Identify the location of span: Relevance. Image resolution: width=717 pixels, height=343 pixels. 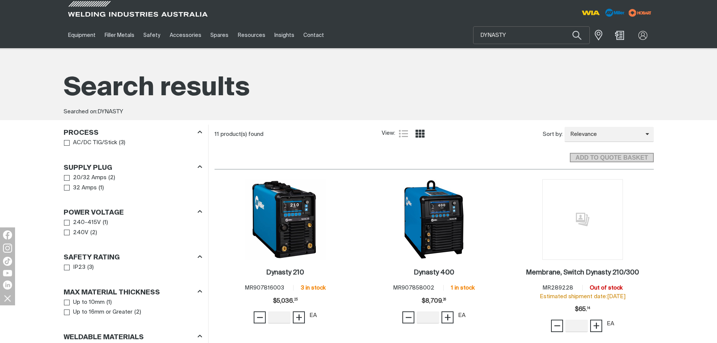
(605, 134).